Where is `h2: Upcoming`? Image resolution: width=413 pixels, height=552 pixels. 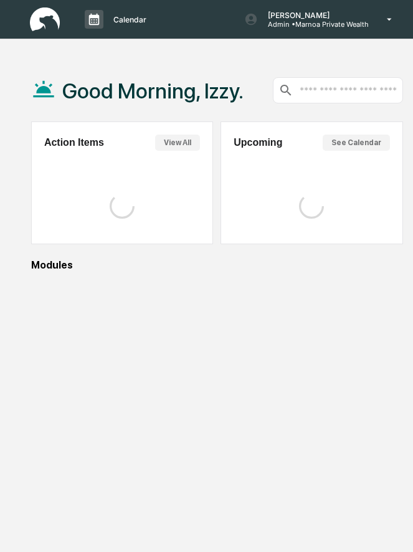 h2: Upcoming is located at coordinates (258, 143).